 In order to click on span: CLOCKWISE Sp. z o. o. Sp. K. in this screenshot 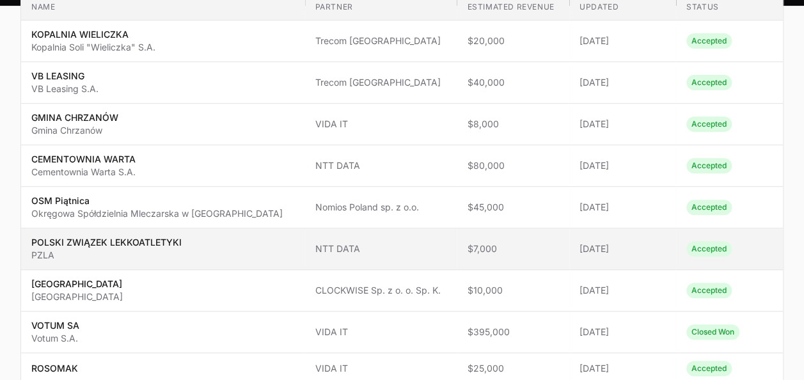, I will do `click(381, 290)`.